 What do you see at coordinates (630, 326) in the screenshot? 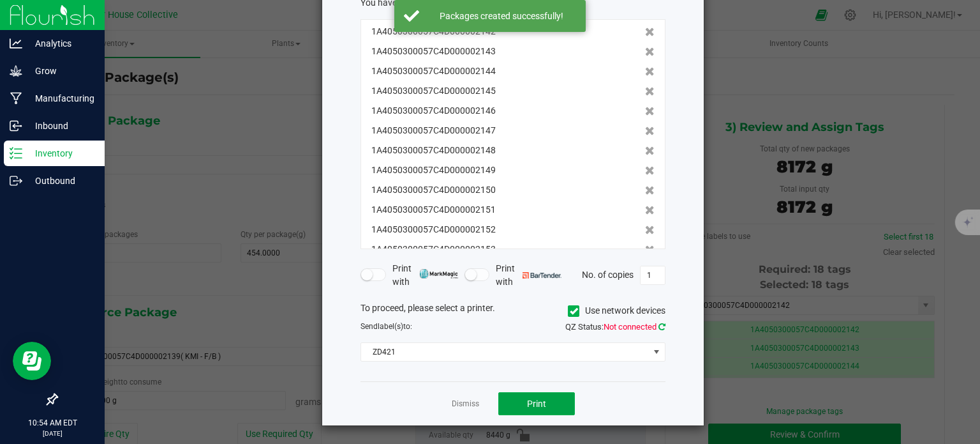
I see `span: Not connected` at bounding box center [630, 326].